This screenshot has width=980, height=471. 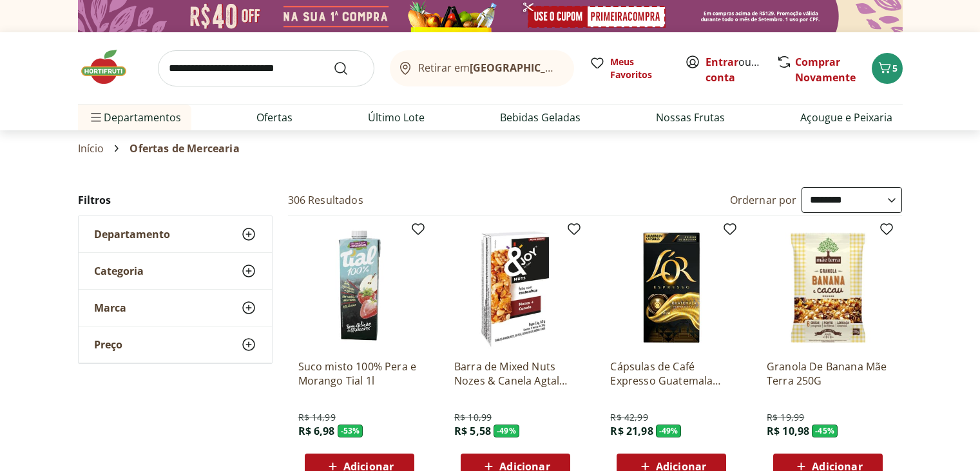 I want to click on p: Barra de Mixed Nuts Nozes & Canela Agtal 60g, so click(x=515, y=373).